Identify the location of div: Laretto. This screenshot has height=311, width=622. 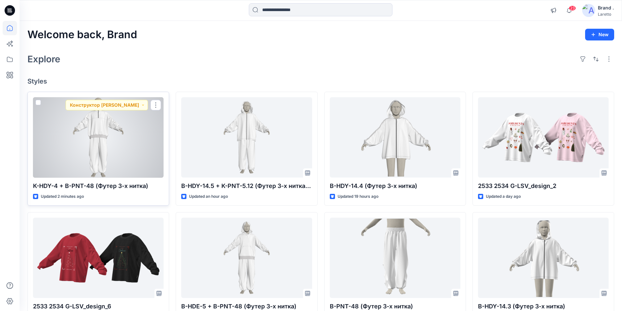
(605, 14).